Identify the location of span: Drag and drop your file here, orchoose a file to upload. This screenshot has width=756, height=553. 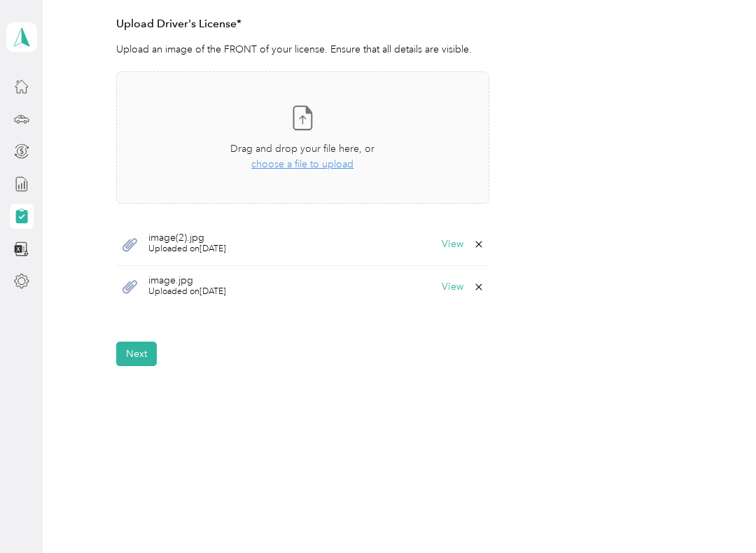
(302, 137).